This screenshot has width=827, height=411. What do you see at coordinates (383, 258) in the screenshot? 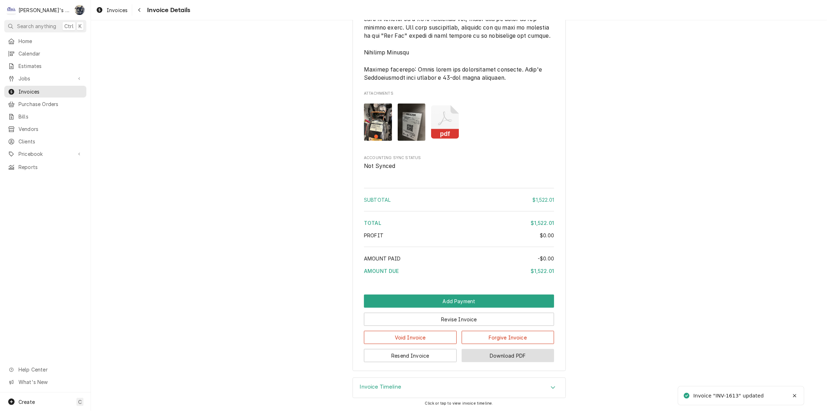
I see `span: Amount Paid` at bounding box center [383, 258].